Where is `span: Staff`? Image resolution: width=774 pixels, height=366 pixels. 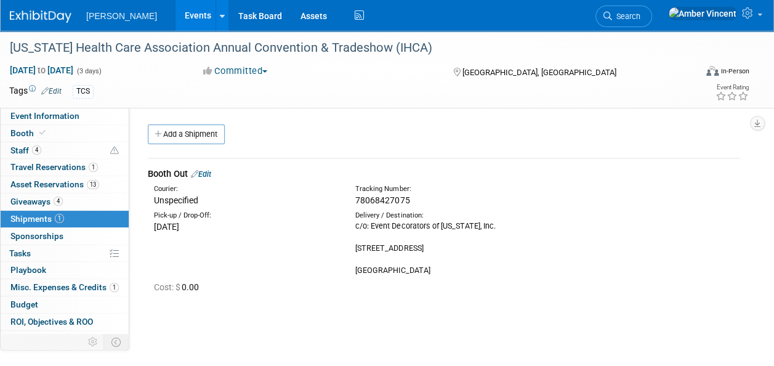 span: Staff is located at coordinates (26, 150).